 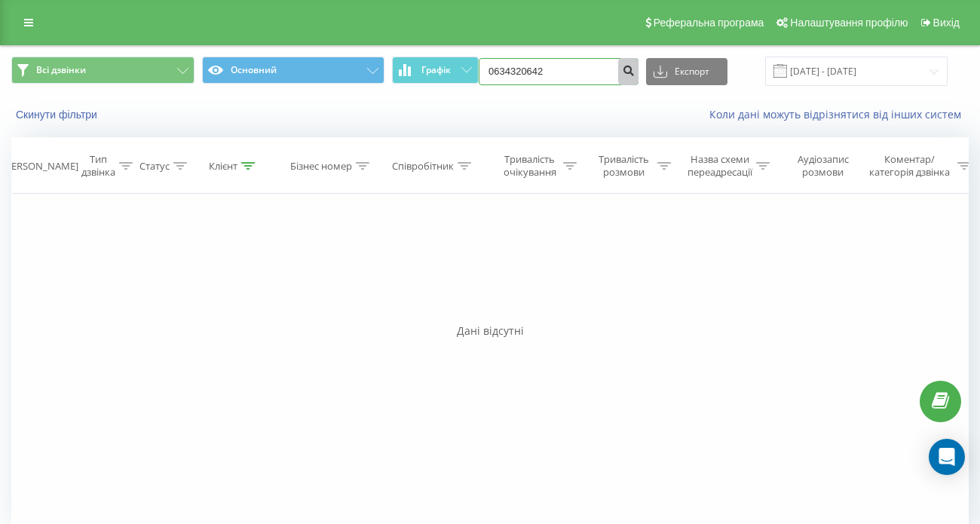 What do you see at coordinates (490, 331) in the screenshot?
I see `div: Дані відсутні` at bounding box center [490, 331].